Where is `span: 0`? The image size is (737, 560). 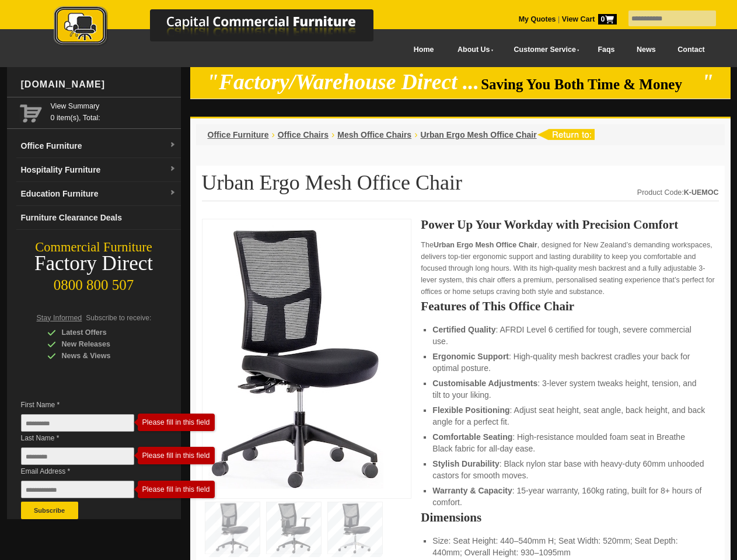 span: 0 is located at coordinates (607, 19).